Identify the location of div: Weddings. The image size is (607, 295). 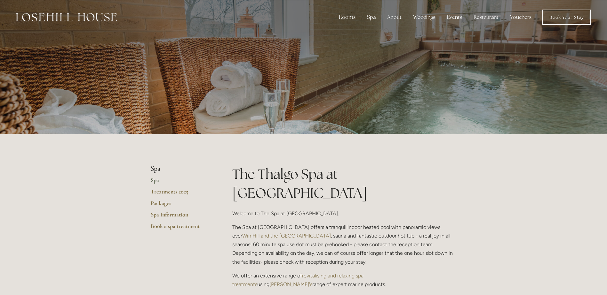
(424, 17).